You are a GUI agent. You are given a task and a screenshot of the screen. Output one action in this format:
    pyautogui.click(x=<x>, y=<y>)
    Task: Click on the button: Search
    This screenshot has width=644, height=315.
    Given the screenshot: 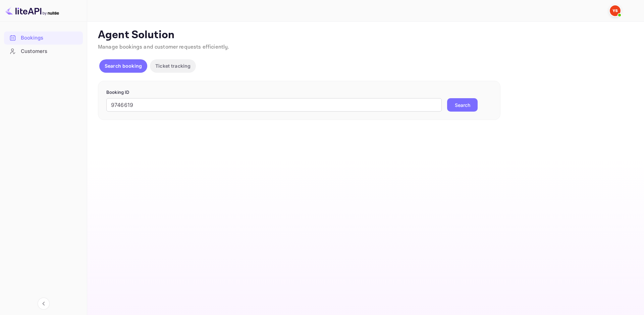 What is the action you would take?
    pyautogui.click(x=462, y=105)
    